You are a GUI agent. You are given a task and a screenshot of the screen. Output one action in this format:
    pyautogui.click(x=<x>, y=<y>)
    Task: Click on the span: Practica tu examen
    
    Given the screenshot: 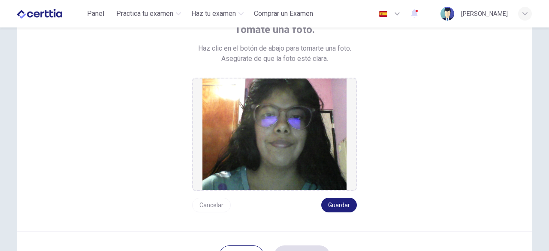 What is the action you would take?
    pyautogui.click(x=145, y=14)
    